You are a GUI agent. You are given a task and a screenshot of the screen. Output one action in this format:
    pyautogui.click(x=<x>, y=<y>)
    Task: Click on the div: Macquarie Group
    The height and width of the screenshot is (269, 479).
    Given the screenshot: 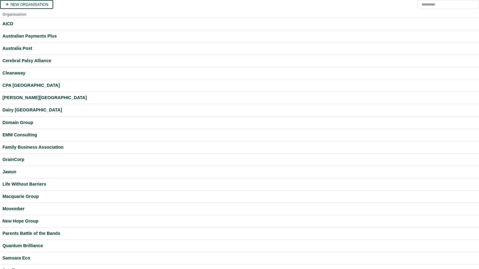 What is the action you would take?
    pyautogui.click(x=239, y=196)
    